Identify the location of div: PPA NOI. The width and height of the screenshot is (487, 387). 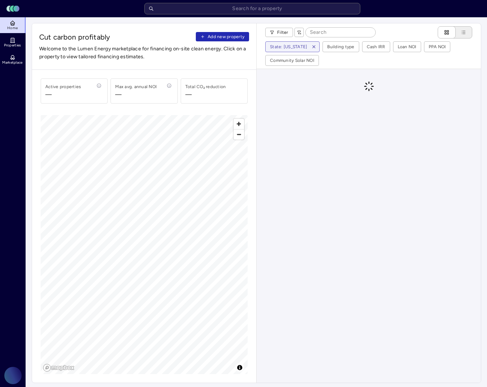
(437, 47).